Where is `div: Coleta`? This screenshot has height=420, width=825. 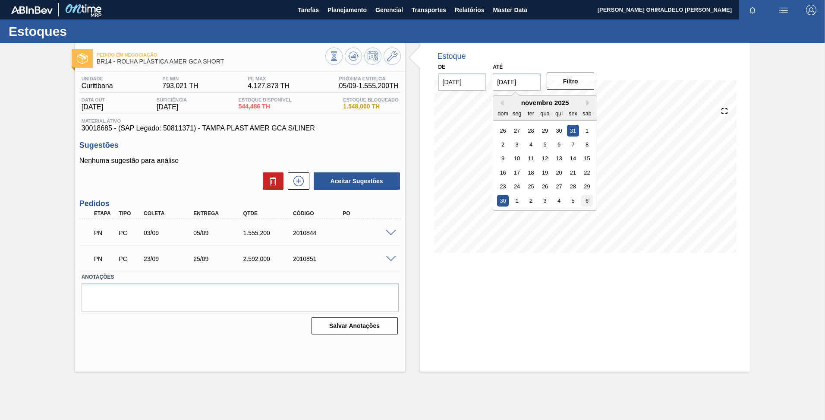 div: Coleta is located at coordinates (169, 213).